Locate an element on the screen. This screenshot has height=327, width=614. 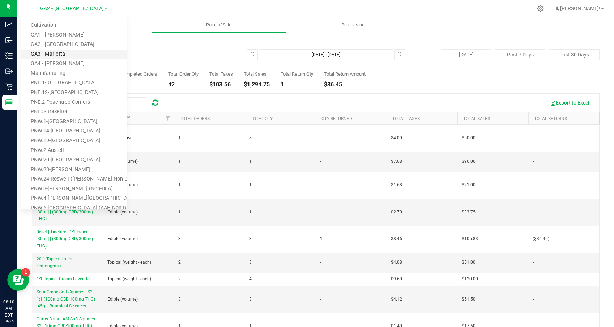
button: Past 7 Days is located at coordinates (520, 55).